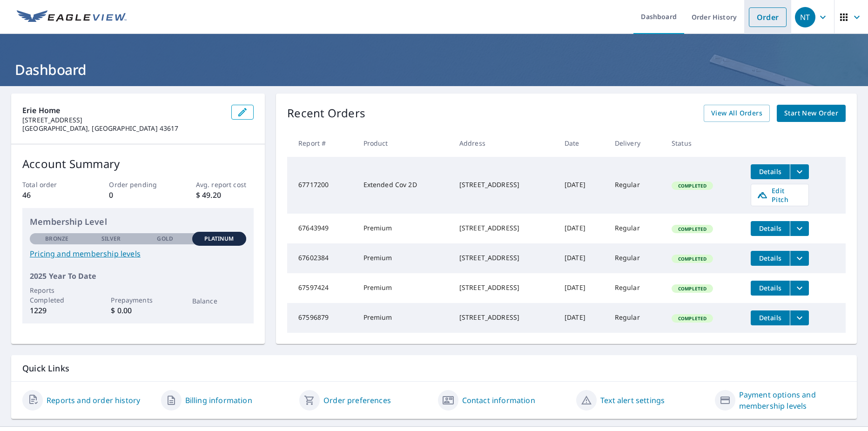  What do you see at coordinates (138, 164) in the screenshot?
I see `p: Account Summary` at bounding box center [138, 164].